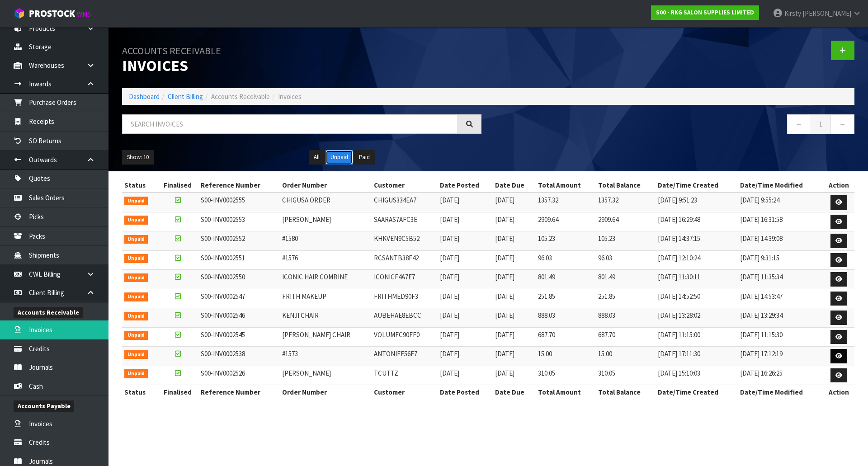  I want to click on td: ICONIC HAIR COMBINE, so click(326, 279).